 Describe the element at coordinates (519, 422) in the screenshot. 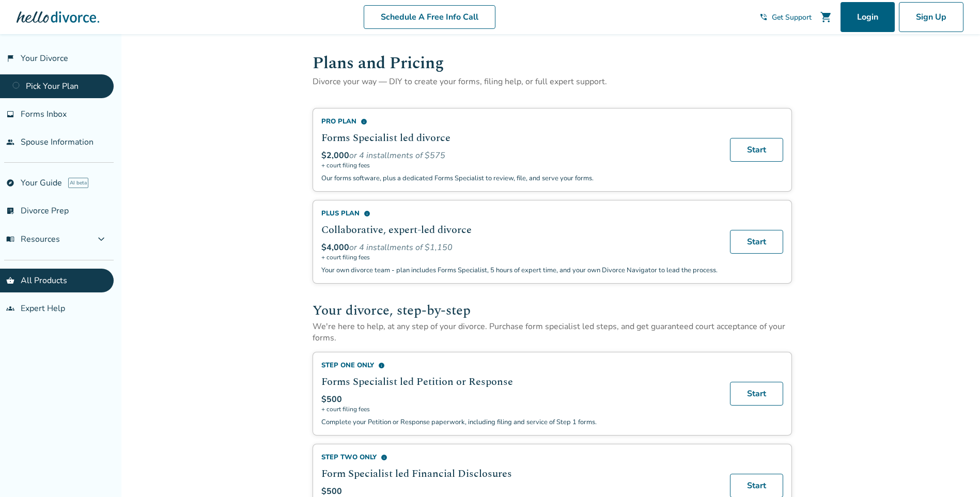

I see `p: Complete your Petition or Response paperwork, including filing and service of Step 1 forms.` at that location.